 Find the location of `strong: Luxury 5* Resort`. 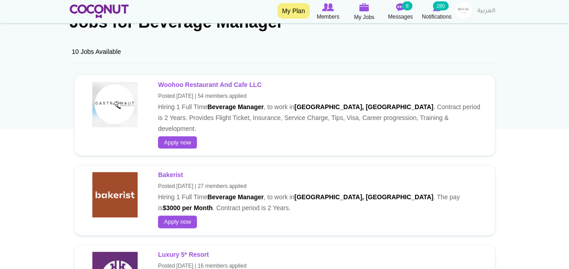

strong: Luxury 5* Resort is located at coordinates (183, 255).